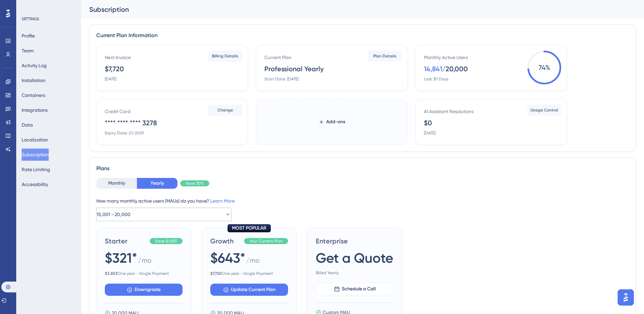 This screenshot has height=314, width=644. Describe the element at coordinates (126, 241) in the screenshot. I see `span: Starter` at that location.